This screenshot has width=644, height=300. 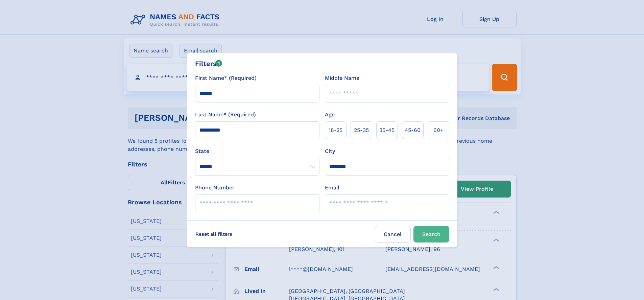 What do you see at coordinates (330, 151) in the screenshot?
I see `label: City` at bounding box center [330, 151].